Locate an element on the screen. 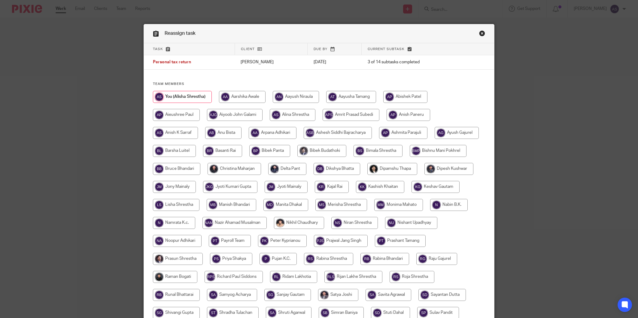 The height and width of the screenshot is (318, 638). span: Reassign task is located at coordinates (180, 33).